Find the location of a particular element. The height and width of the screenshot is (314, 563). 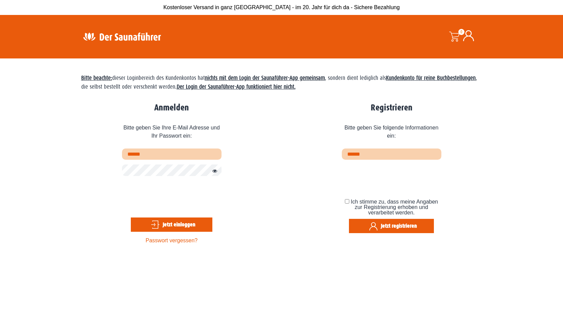

span: Bitte geben Sie Ihre E-Mail Adresse und Ihr Passwort ein: is located at coordinates (171, 133).